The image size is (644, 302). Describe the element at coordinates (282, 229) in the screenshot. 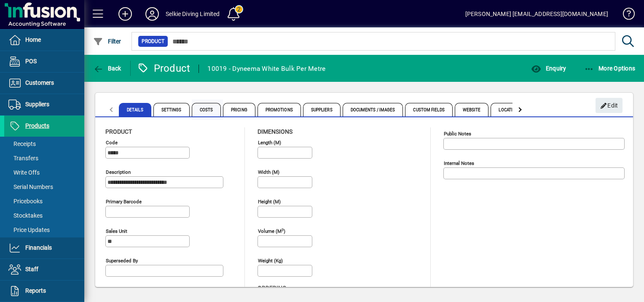

I see `sup: 3` at that location.